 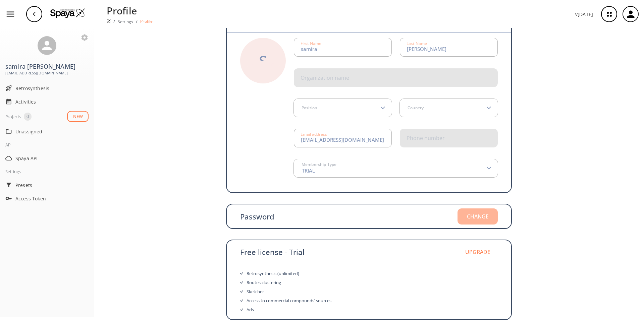 What do you see at coordinates (263, 64) in the screenshot?
I see `label: Select image` at bounding box center [263, 64].